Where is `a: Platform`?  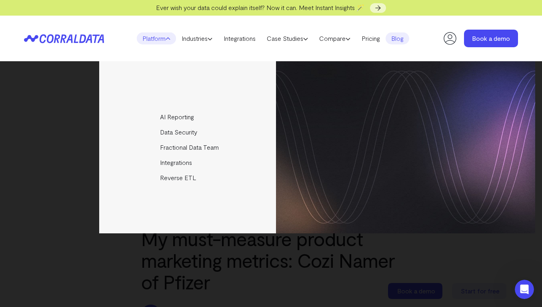 a: Platform is located at coordinates (156, 38).